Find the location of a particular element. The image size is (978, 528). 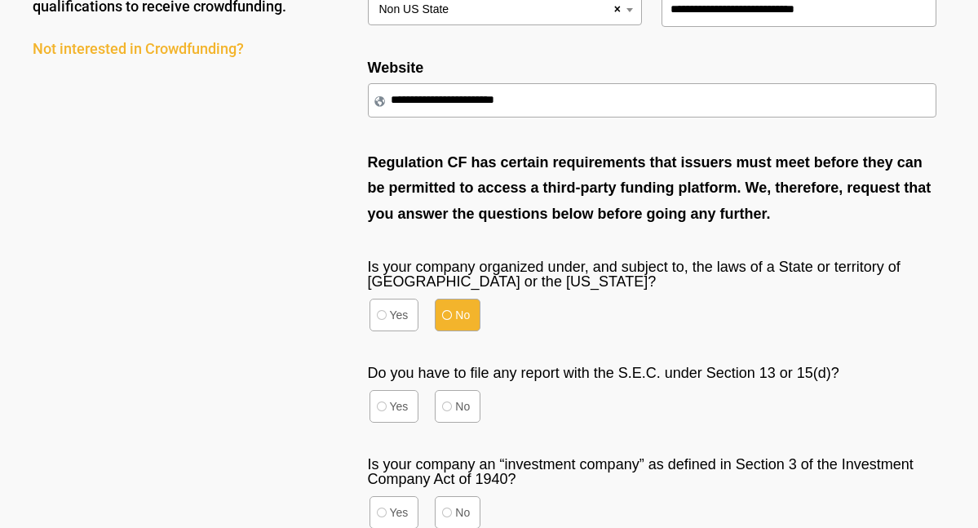

span: Non US State is located at coordinates (414, 9).